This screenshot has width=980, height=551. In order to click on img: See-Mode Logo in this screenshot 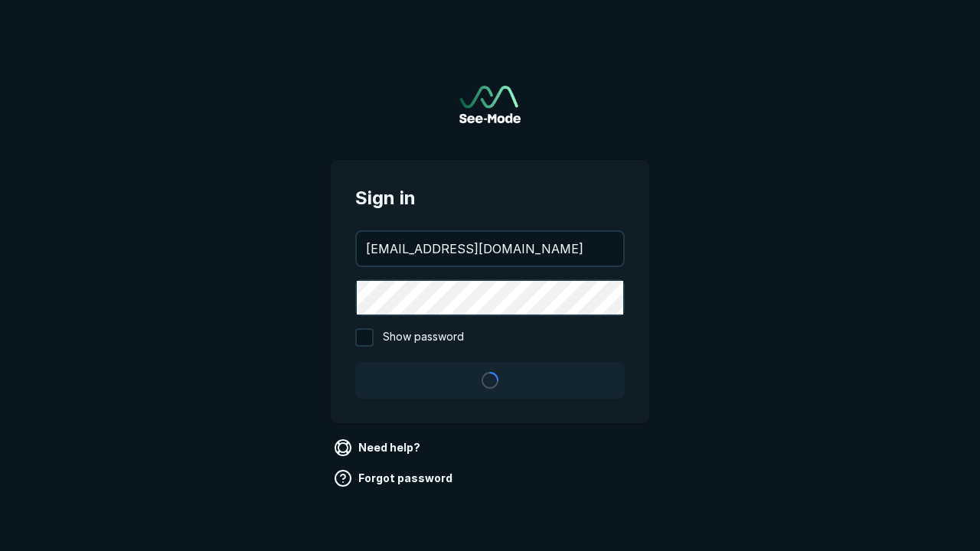, I will do `click(490, 104)`.